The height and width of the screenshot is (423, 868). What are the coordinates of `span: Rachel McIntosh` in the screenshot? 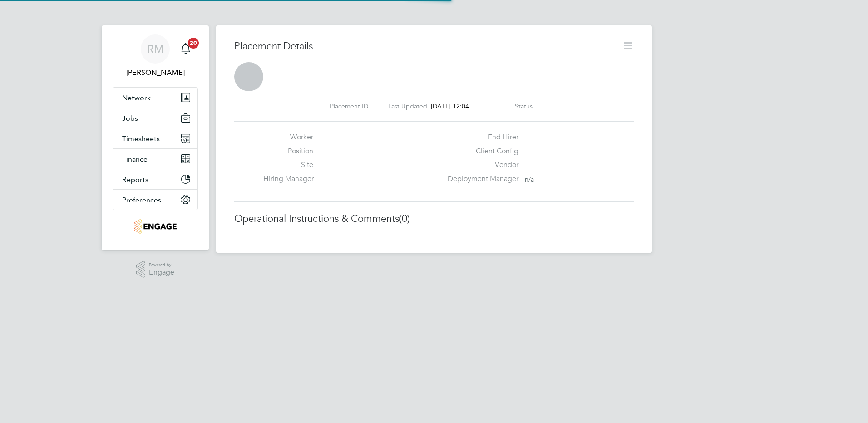 It's located at (156, 73).